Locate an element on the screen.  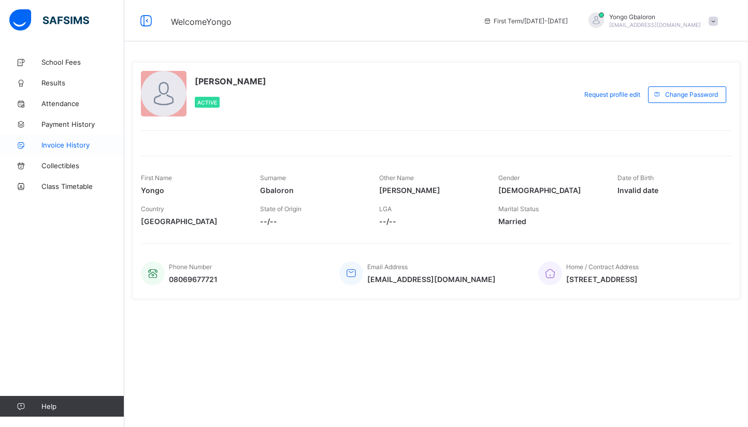
span: Help is located at coordinates (82, 407).